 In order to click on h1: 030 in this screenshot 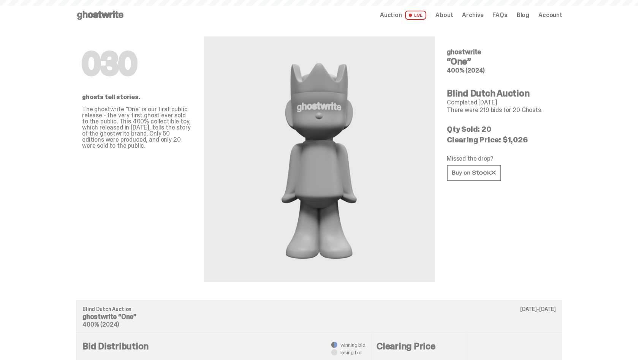, I will do `click(137, 64)`.